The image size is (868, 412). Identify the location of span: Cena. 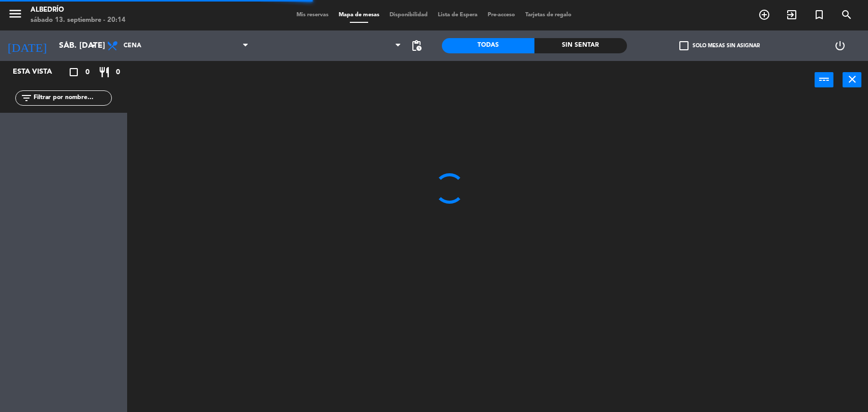
(132, 46).